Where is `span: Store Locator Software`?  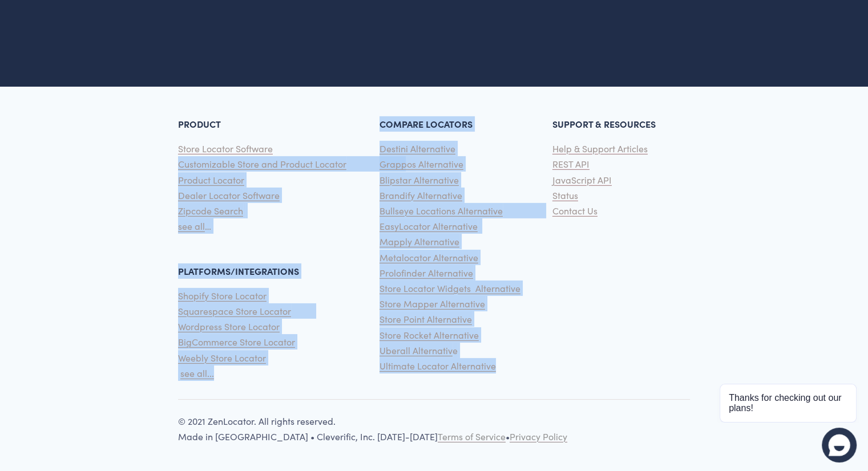 span: Store Locator Software is located at coordinates (226, 148).